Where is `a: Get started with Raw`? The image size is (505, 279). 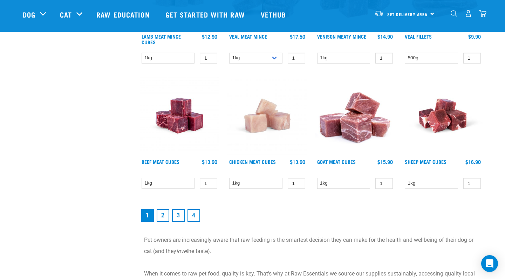
a: Get started with Raw is located at coordinates (206, 14).